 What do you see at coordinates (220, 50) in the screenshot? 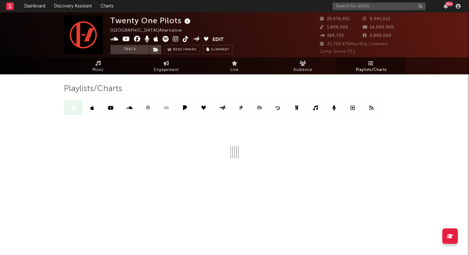
I see `span: Summary` at bounding box center [220, 50].